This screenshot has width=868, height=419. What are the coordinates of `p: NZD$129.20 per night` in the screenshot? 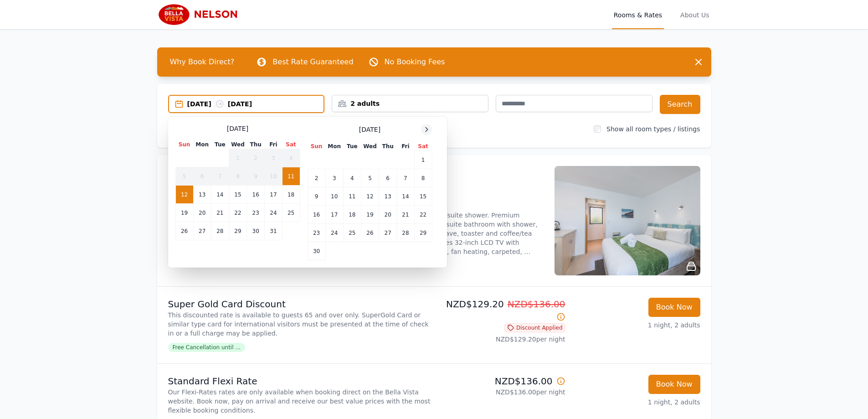 It's located at (502, 339).